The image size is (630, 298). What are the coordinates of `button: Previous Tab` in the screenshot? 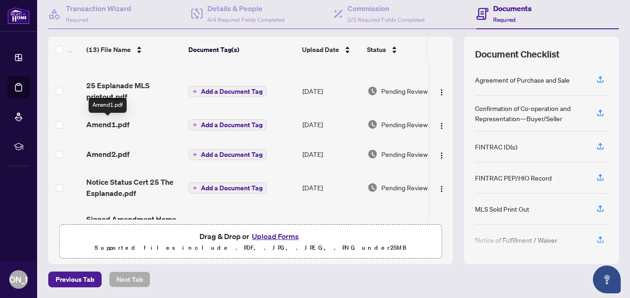 It's located at (75, 279).